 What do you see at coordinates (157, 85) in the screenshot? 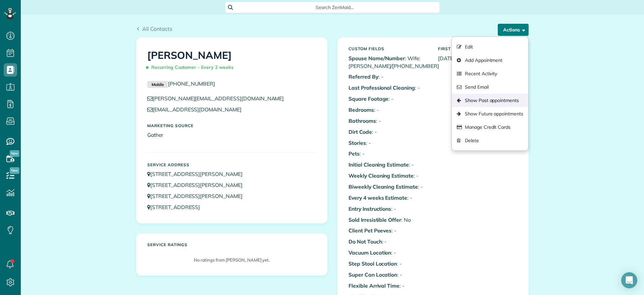
I see `small: Mobile` at bounding box center [157, 85].